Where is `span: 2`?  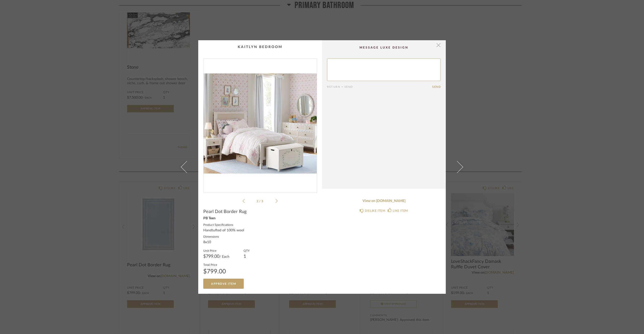
span: 2 is located at coordinates (258, 201).